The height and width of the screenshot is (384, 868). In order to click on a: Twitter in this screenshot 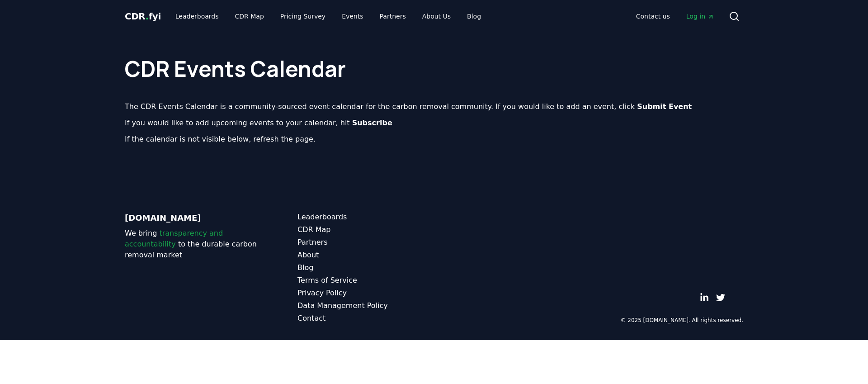, I will do `click(720, 298)`.